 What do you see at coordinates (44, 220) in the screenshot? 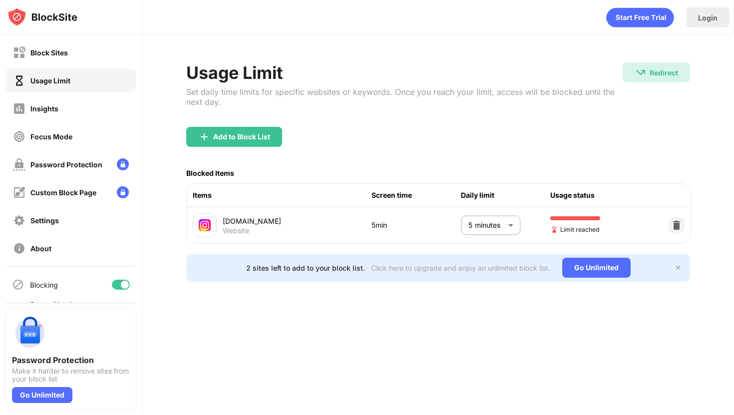
I see `div: Settings` at bounding box center [44, 220].